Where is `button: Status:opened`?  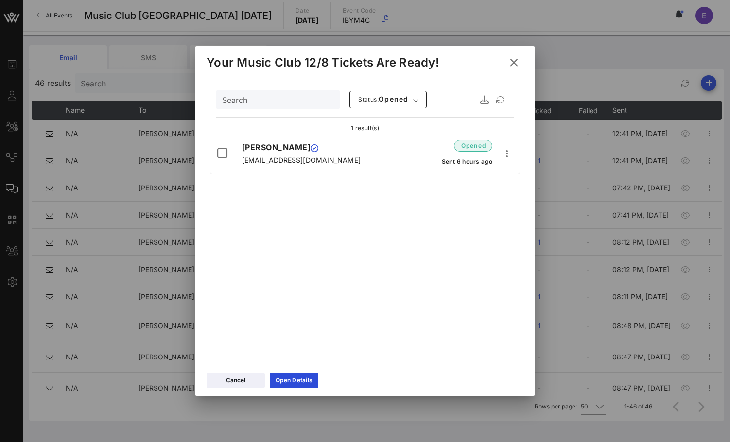
button: Status:opened is located at coordinates (388, 100).